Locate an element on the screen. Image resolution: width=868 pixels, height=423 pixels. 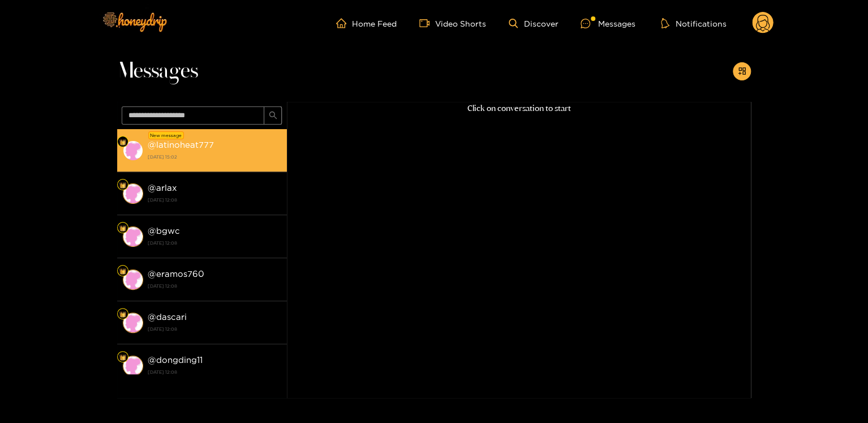
strong: @ latinoheat777 is located at coordinates (180, 144).